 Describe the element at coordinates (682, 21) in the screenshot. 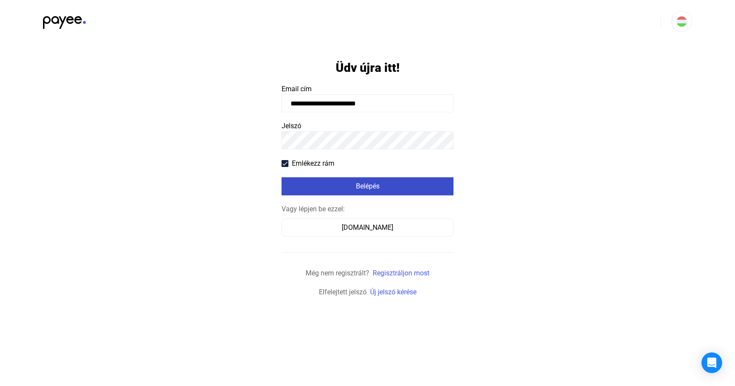

I see `img: HU` at that location.